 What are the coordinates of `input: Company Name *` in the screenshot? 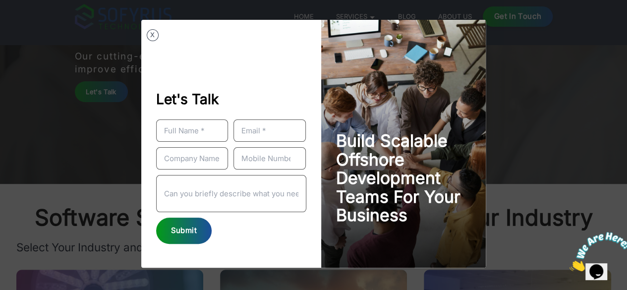 It's located at (192, 158).